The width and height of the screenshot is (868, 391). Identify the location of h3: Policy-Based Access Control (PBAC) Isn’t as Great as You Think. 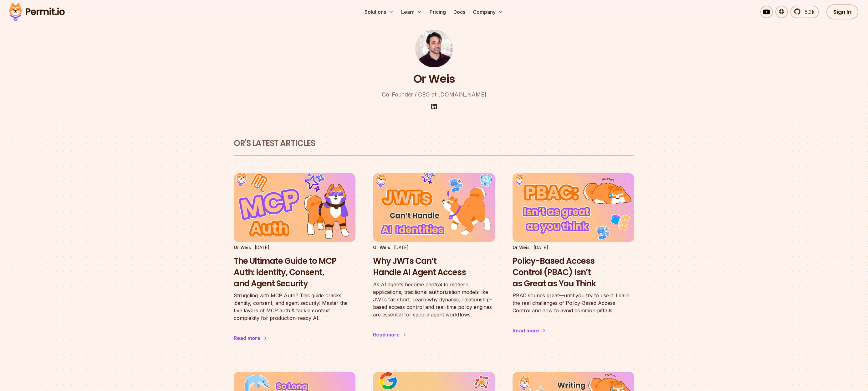
(573, 272).